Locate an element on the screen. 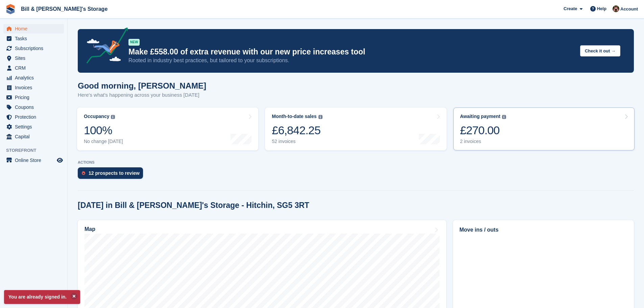  div: 12 prospects to review is located at coordinates (114, 173).